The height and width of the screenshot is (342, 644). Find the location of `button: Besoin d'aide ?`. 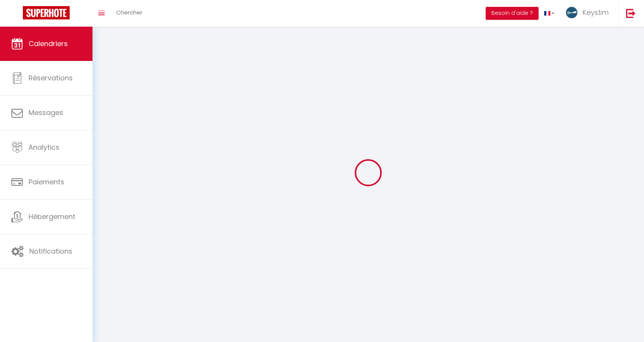

button: Besoin d'aide ? is located at coordinates (512, 13).